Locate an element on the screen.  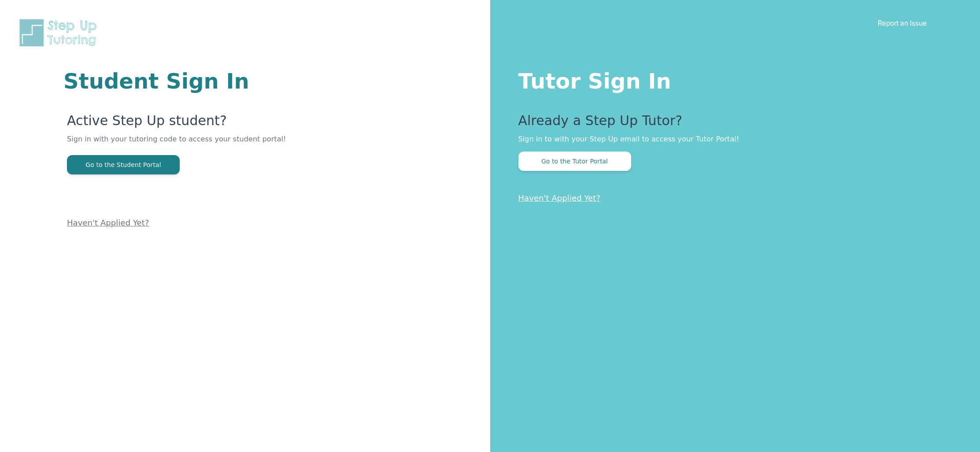
a: Go to the Tutor Portal is located at coordinates (575, 161).